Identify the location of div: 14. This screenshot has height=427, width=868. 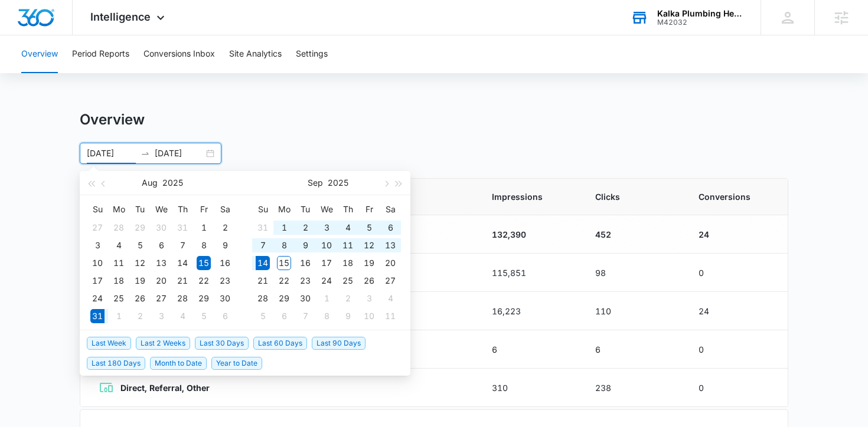
(263, 263).